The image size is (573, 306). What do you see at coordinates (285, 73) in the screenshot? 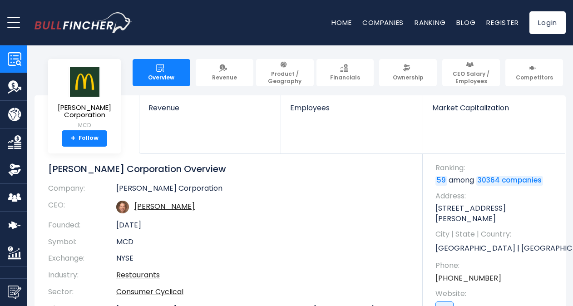
I see `a: Product / Geography` at bounding box center [285, 73].